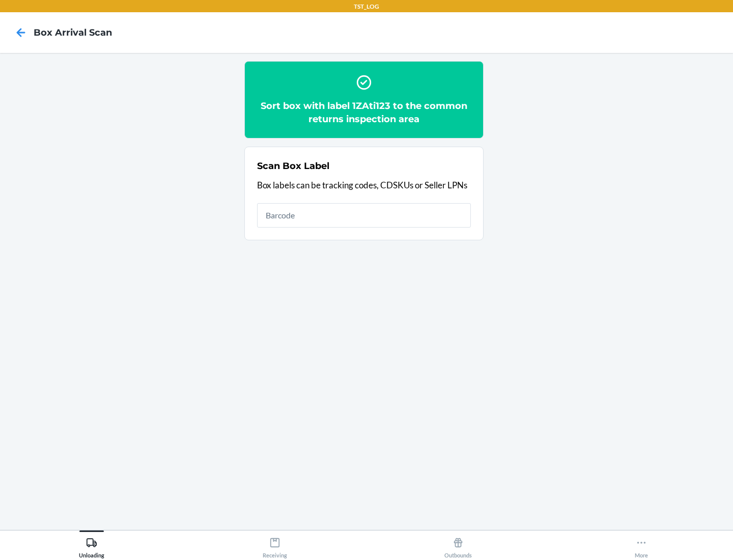 This screenshot has height=560, width=733. I want to click on div: Receiving, so click(275, 546).